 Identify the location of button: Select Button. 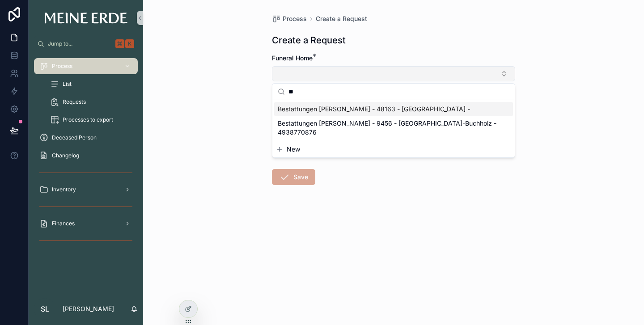
(393, 74).